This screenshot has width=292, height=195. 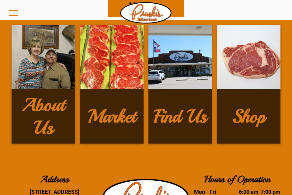 What do you see at coordinates (271, 192) in the screenshot?
I see `time: 7:00 pm` at bounding box center [271, 192].